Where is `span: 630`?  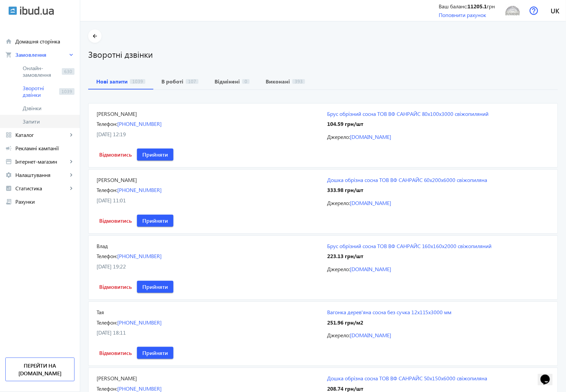
span: 630 is located at coordinates (68, 71).